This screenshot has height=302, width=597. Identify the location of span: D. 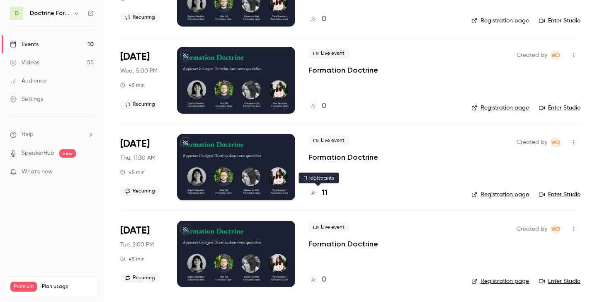
(17, 13).